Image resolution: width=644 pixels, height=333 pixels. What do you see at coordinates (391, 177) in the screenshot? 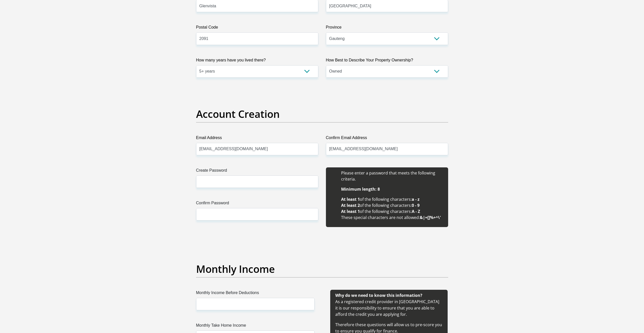
I see `li: Please enter a password that meets the following criteria.` at bounding box center [391, 177].